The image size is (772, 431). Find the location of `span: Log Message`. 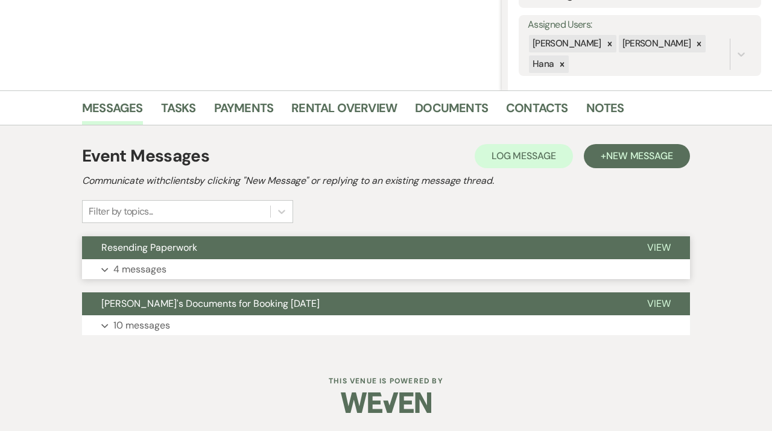

span: Log Message is located at coordinates (524, 156).